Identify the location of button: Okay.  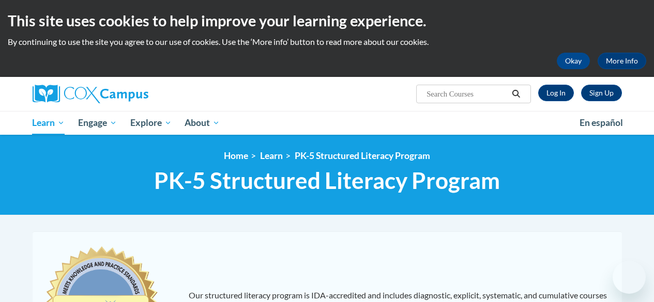
(573, 61).